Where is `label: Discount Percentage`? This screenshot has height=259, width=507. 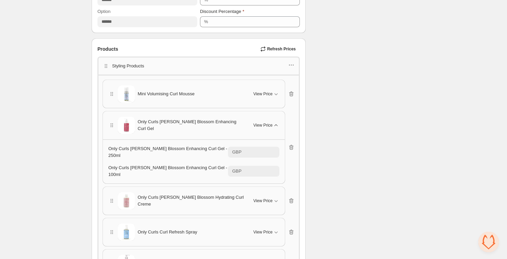 label: Discount Percentage is located at coordinates (222, 12).